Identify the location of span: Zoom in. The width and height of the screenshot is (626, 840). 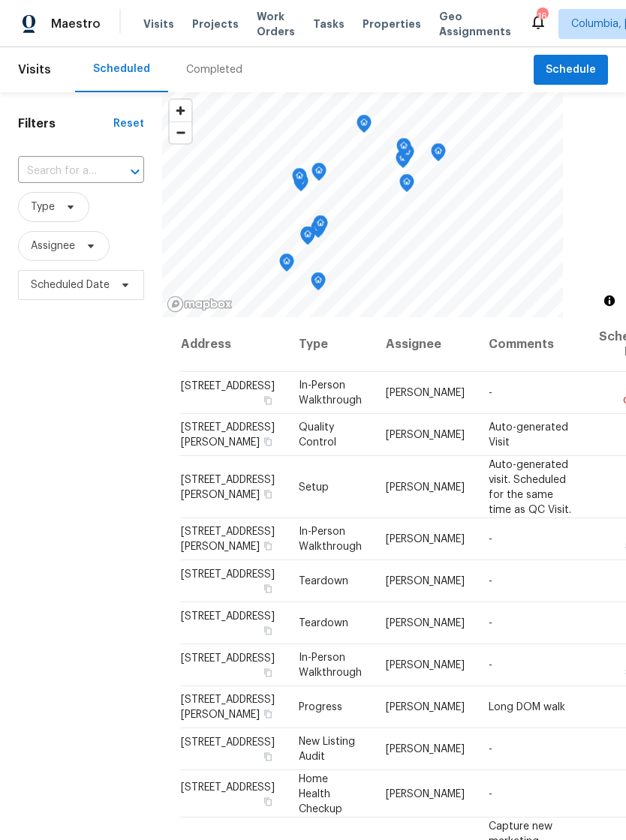
(180, 110).